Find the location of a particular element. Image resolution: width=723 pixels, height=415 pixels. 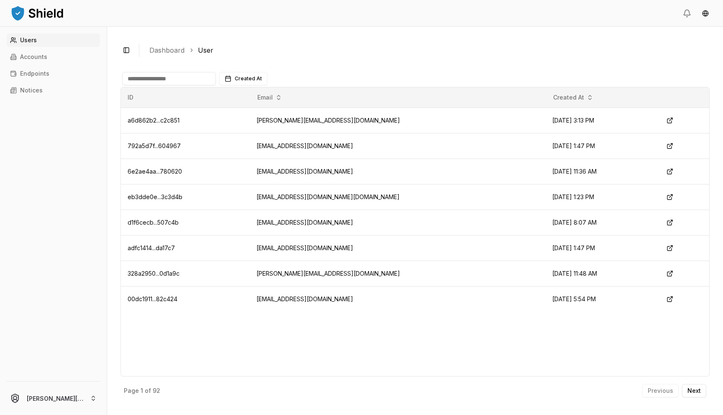

span: Created At is located at coordinates (248, 79).